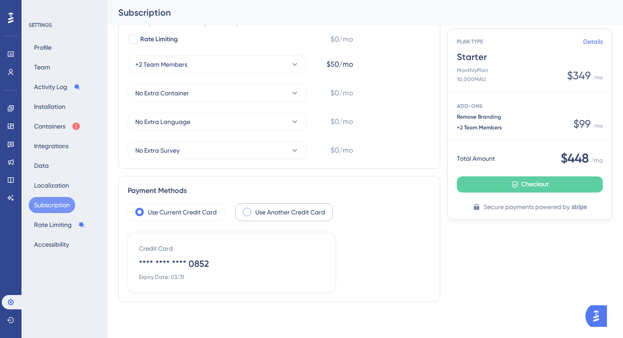 This screenshot has height=338, width=623. Describe the element at coordinates (52, 245) in the screenshot. I see `button: Accessibility` at that location.